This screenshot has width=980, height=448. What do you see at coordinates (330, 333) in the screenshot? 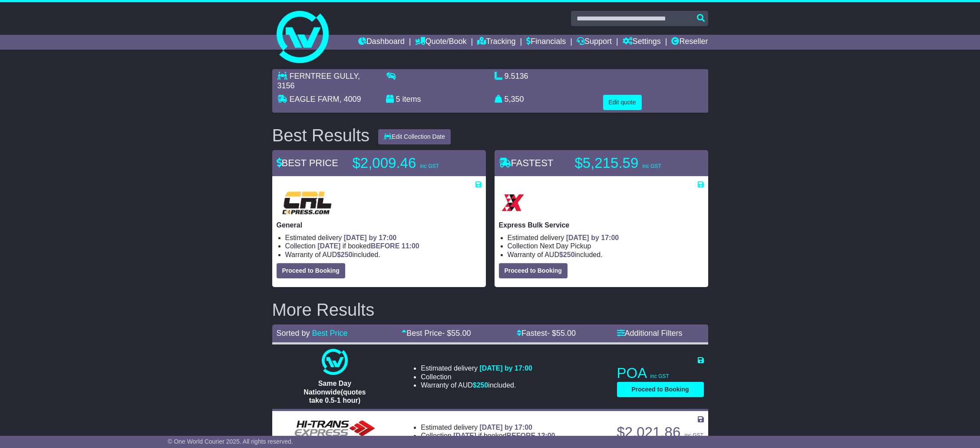
I see `a: Best Price` at bounding box center [330, 333].